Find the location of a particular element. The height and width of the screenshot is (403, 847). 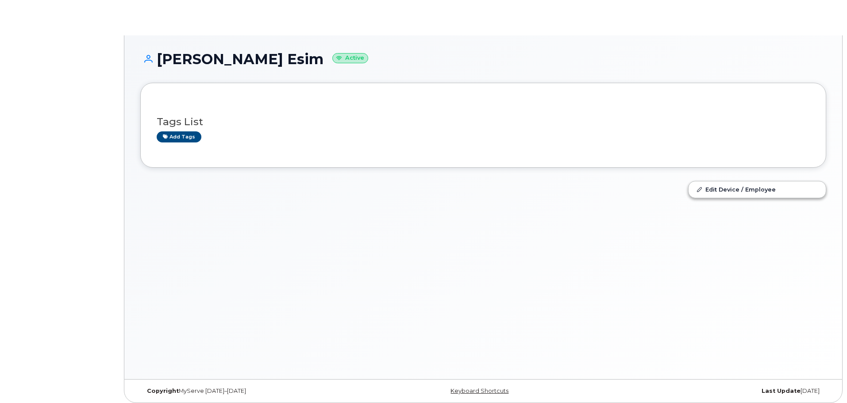

h3: Tags List is located at coordinates (483, 122).